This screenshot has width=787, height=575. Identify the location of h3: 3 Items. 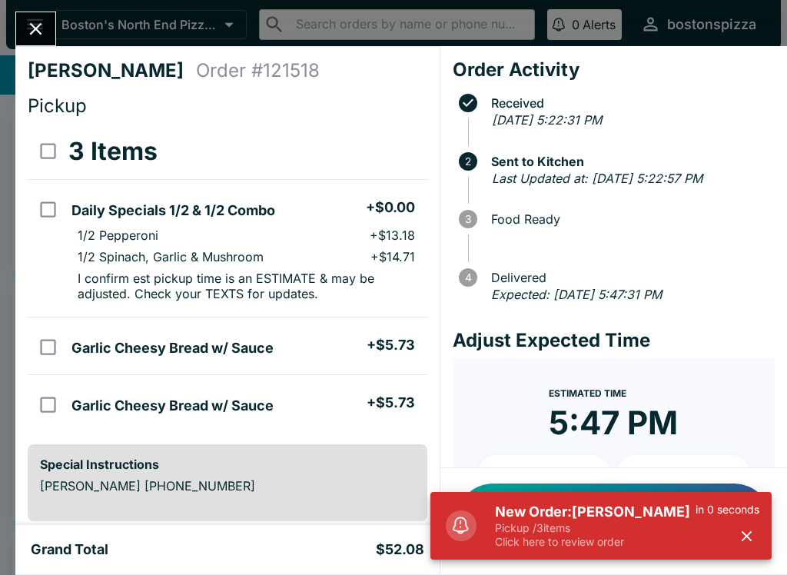
(113, 151).